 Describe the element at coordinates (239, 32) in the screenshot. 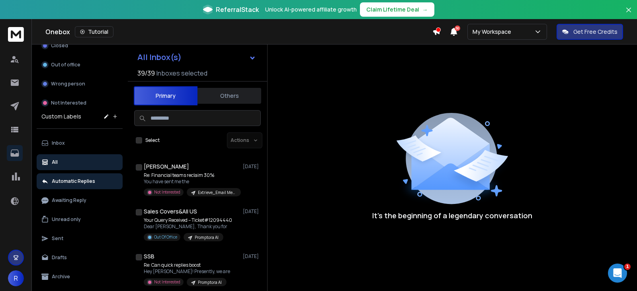

I see `div: Onebox` at that location.